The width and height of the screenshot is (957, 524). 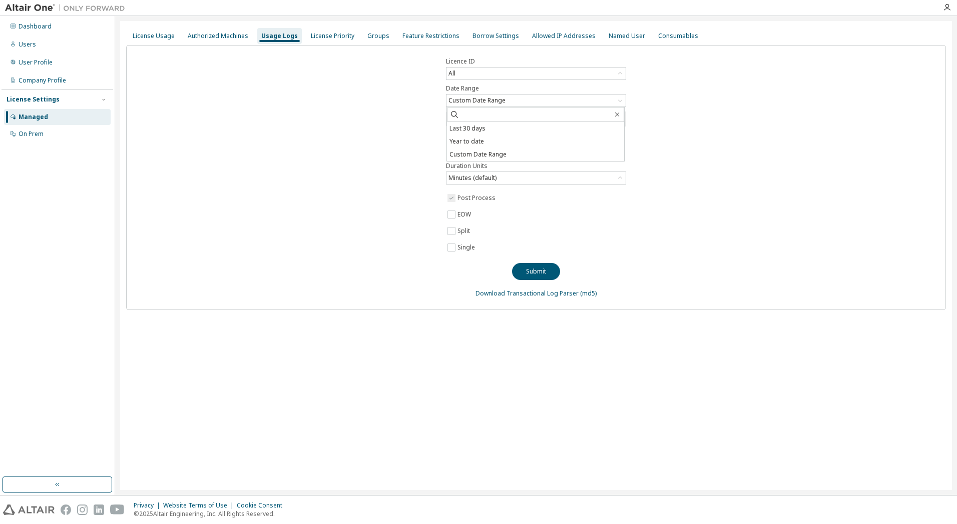 What do you see at coordinates (27, 45) in the screenshot?
I see `div: Users` at bounding box center [27, 45].